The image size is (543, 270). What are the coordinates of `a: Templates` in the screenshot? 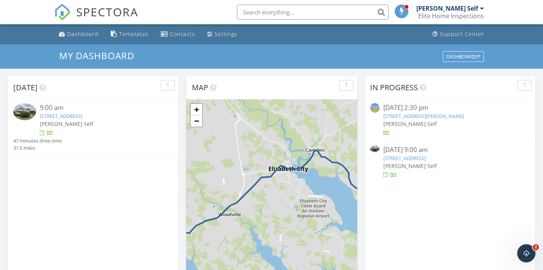 It's located at (130, 34).